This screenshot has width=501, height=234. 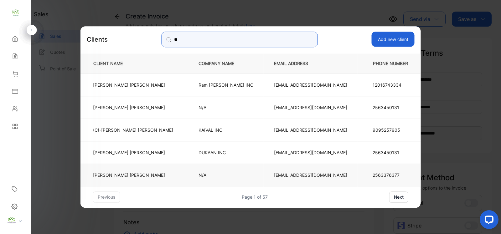 What do you see at coordinates (398, 197) in the screenshot?
I see `button: next` at bounding box center [398, 197].